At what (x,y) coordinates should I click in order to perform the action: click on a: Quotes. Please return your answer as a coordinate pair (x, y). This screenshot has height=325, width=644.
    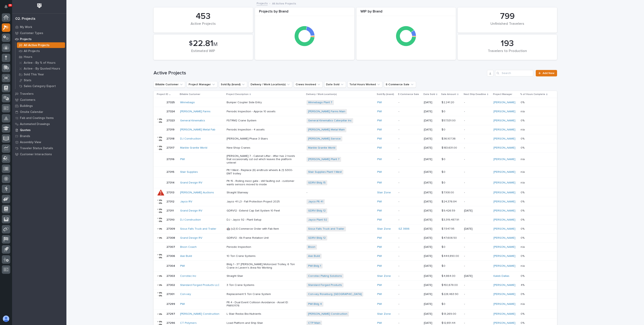
    Looking at the image, I should click on (39, 130).